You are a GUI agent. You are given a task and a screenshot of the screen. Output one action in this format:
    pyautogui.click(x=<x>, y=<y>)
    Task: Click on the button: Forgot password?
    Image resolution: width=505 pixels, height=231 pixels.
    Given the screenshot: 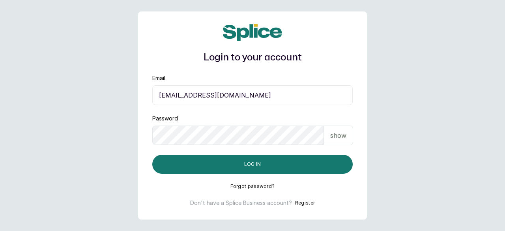 What is the action you would take?
    pyautogui.click(x=253, y=186)
    